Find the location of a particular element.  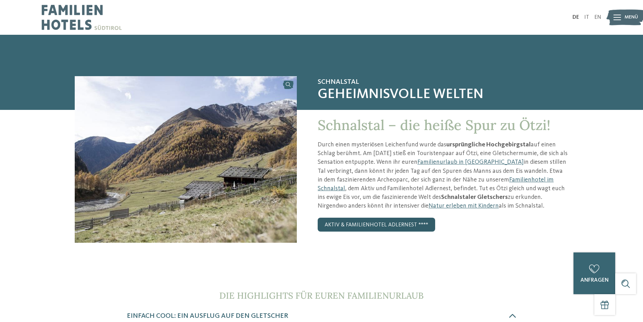

span: Menü is located at coordinates (631, 17).